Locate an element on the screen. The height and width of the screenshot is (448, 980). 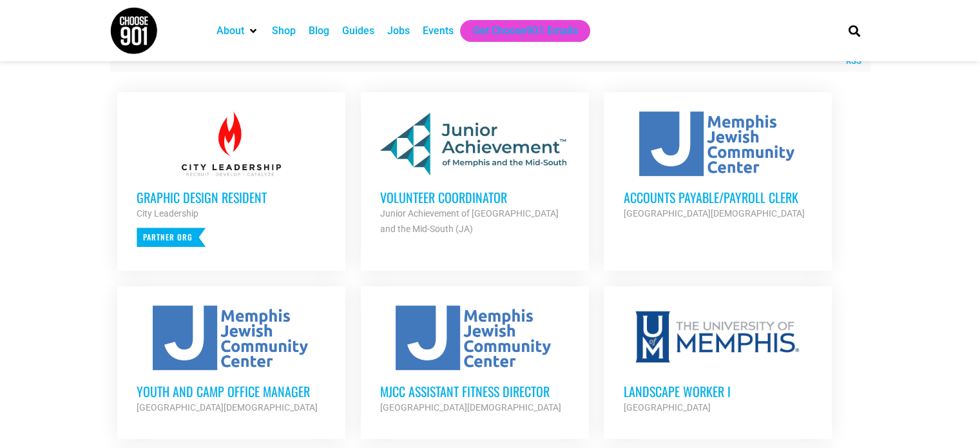
div: Shop is located at coordinates (283, 31).